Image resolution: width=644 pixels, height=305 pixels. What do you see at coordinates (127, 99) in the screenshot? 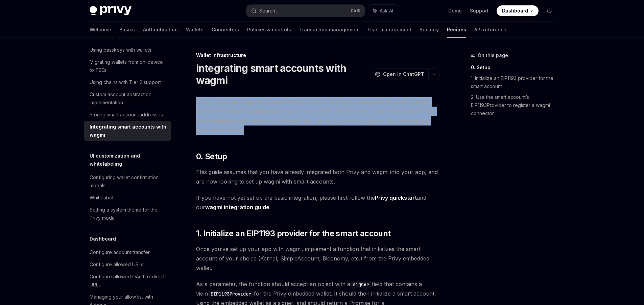
I see `a: Custom account abstraction implementation` at bounding box center [127, 99].